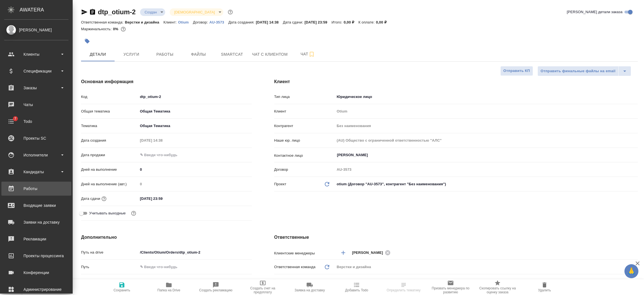 The image size is (644, 295). Describe the element at coordinates (304, 169) in the screenshot. I see `p: Договор` at that location.